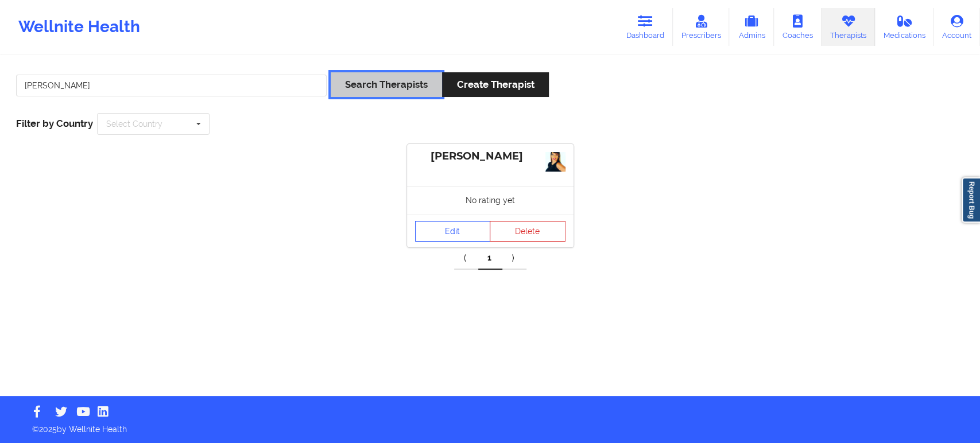 The image size is (980, 443). What do you see at coordinates (171, 85) in the screenshot?
I see `input: Search Keywords` at bounding box center [171, 85].